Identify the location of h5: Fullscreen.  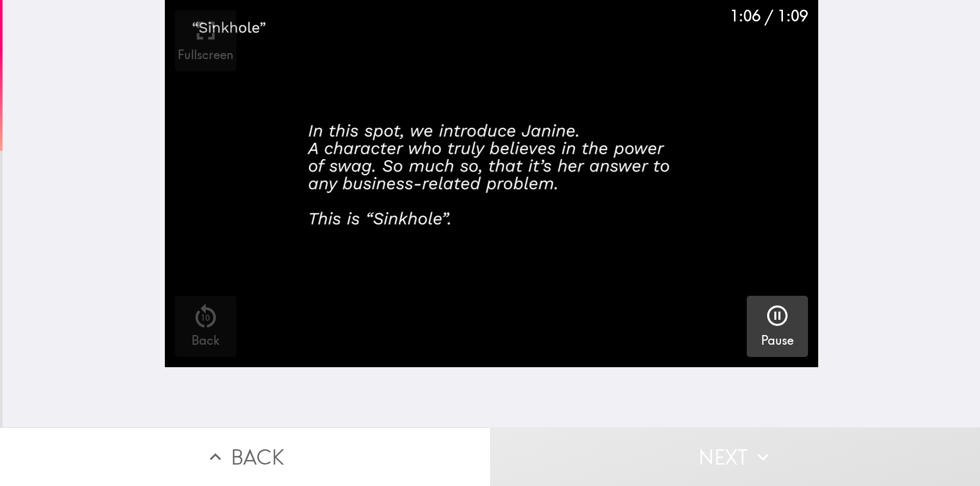
(205, 55).